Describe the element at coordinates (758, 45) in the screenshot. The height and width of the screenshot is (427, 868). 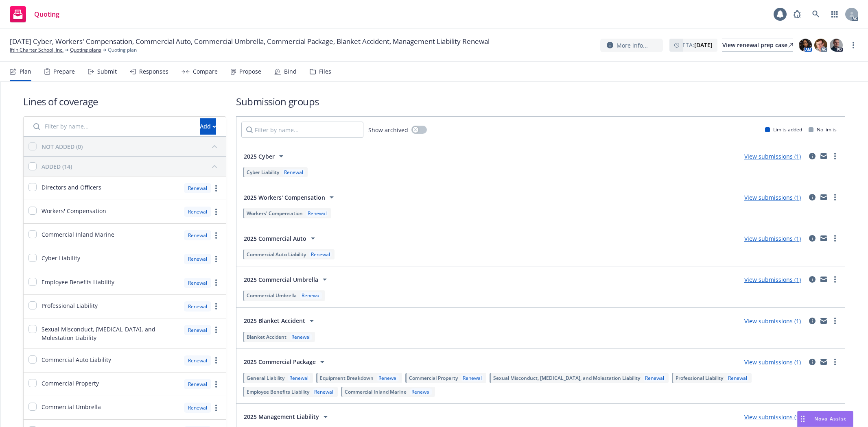
I see `a: View renewal prep case` at that location.